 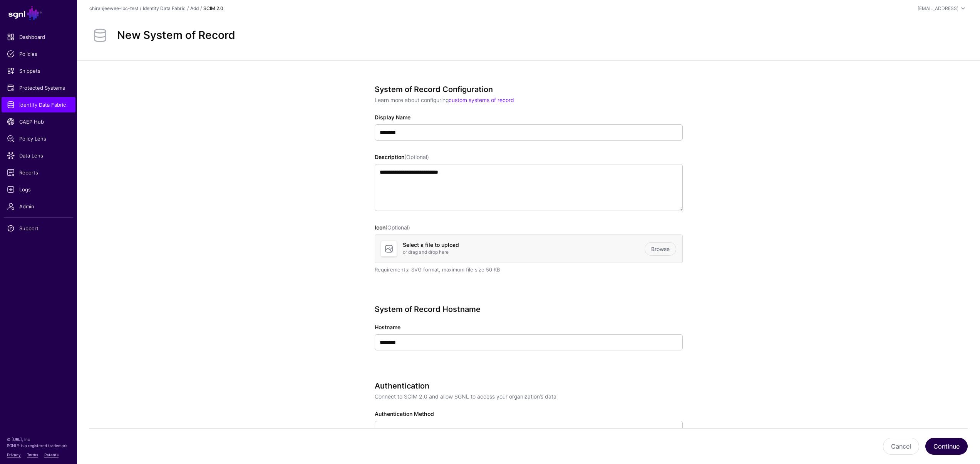 I want to click on label: Display Name, so click(x=393, y=117).